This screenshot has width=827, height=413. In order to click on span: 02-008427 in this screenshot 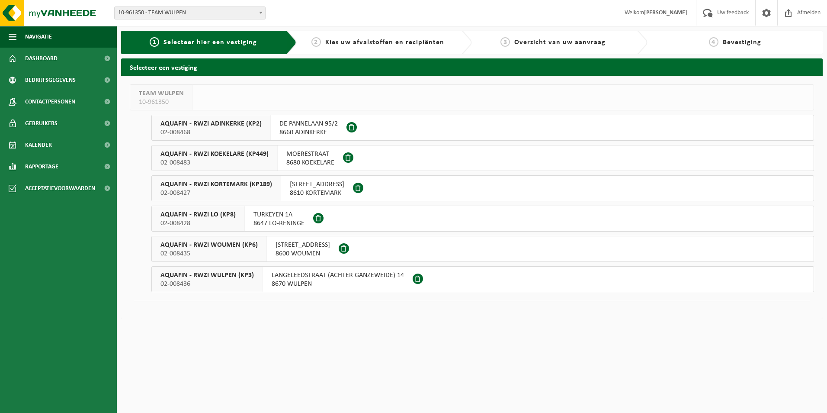, I will do `click(216, 193)`.